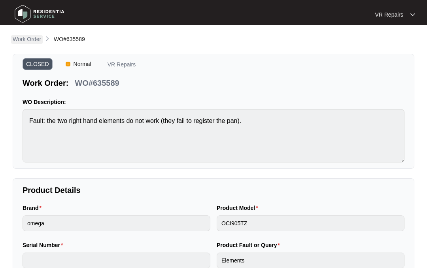 Image resolution: width=427 pixels, height=268 pixels. What do you see at coordinates (68, 64) in the screenshot?
I see `img: Vercel Logo` at bounding box center [68, 64].